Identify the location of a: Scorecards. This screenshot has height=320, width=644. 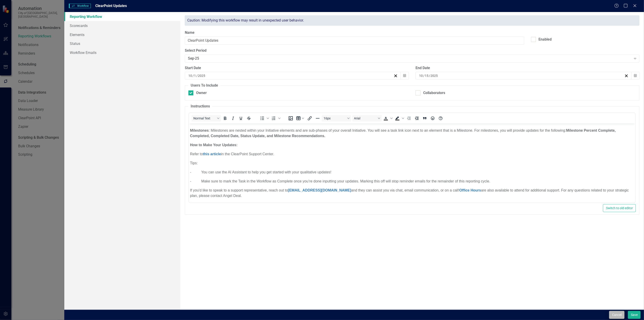
(122, 25).